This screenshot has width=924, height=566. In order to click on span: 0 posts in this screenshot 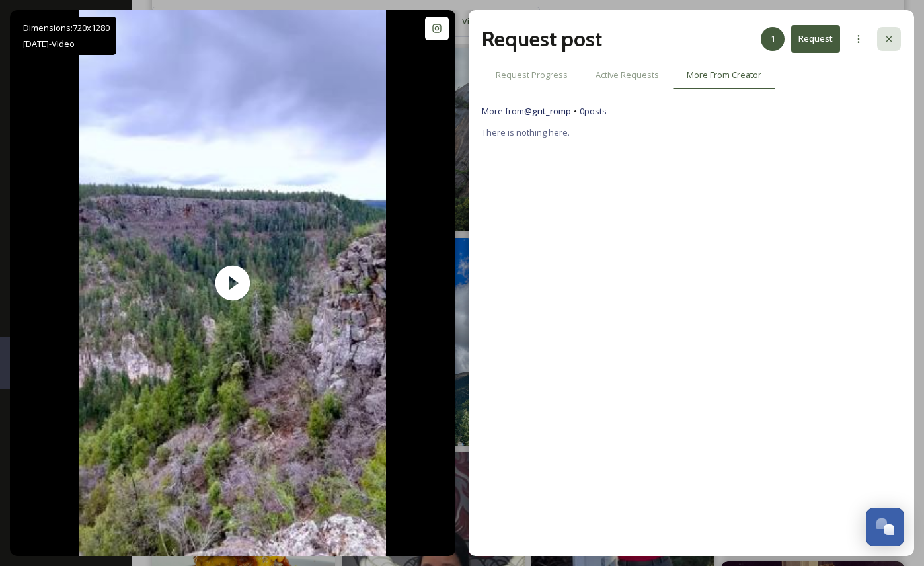, I will do `click(593, 111)`.